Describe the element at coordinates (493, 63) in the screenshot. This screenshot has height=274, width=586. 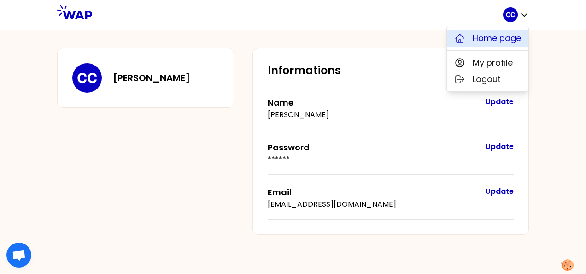
I see `span: My profile` at that location.